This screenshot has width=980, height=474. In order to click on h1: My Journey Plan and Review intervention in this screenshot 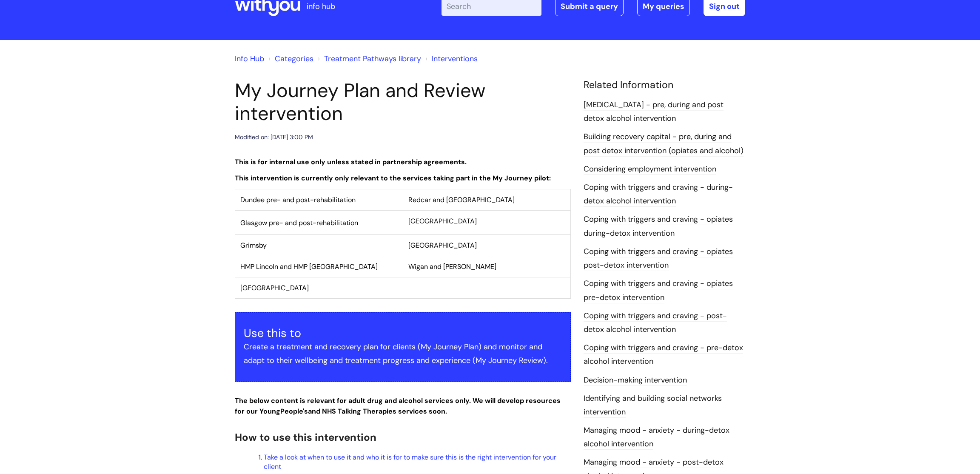, I will do `click(403, 102)`.